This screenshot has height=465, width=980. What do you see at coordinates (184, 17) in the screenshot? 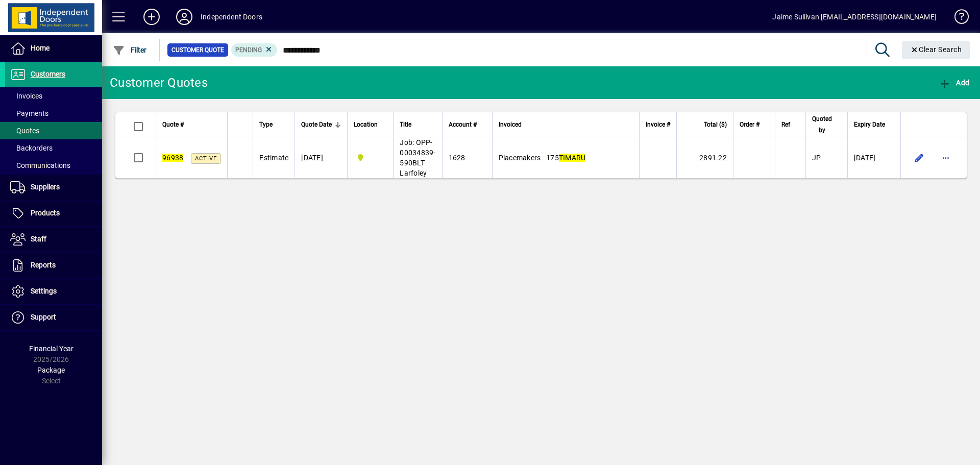
I see `button: Profile` at bounding box center [184, 17].